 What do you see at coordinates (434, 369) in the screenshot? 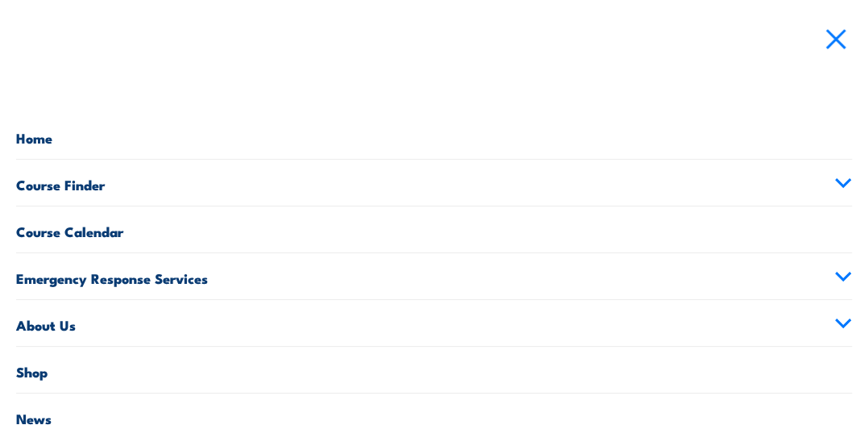
I see `a: Shop` at bounding box center [434, 369].